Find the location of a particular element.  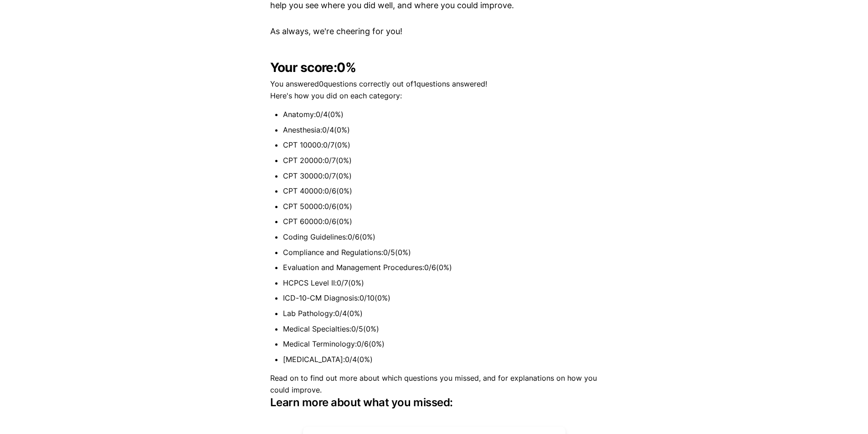

li: CPT 60000 : 0 / 6 ( 0 %) is located at coordinates (441, 222).